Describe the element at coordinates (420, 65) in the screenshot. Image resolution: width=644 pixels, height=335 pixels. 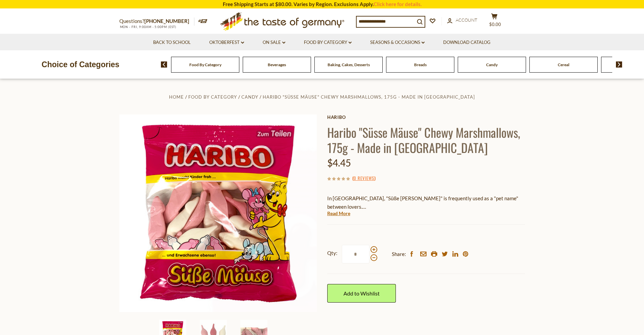
I see `a: Breads` at that location.